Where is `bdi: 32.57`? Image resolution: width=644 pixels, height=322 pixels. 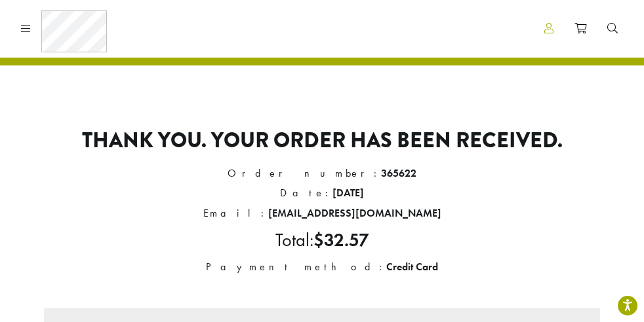 bdi: 32.57 is located at coordinates (341, 240).